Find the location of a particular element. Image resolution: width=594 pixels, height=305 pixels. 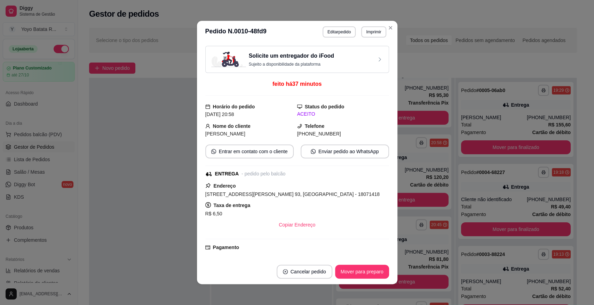

strong: Horário do pedido is located at coordinates (234, 107).